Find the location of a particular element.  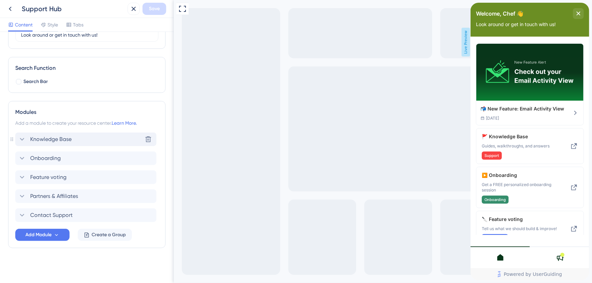

span: Get a FREE personalized onboarding session is located at coordinates (50, 185).